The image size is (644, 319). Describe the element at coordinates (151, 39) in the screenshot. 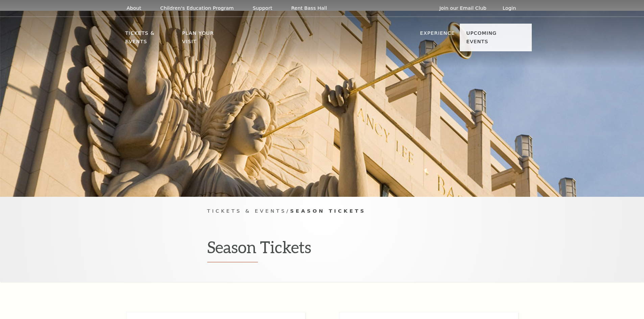

I see `p: Tickets & Events` at that location.